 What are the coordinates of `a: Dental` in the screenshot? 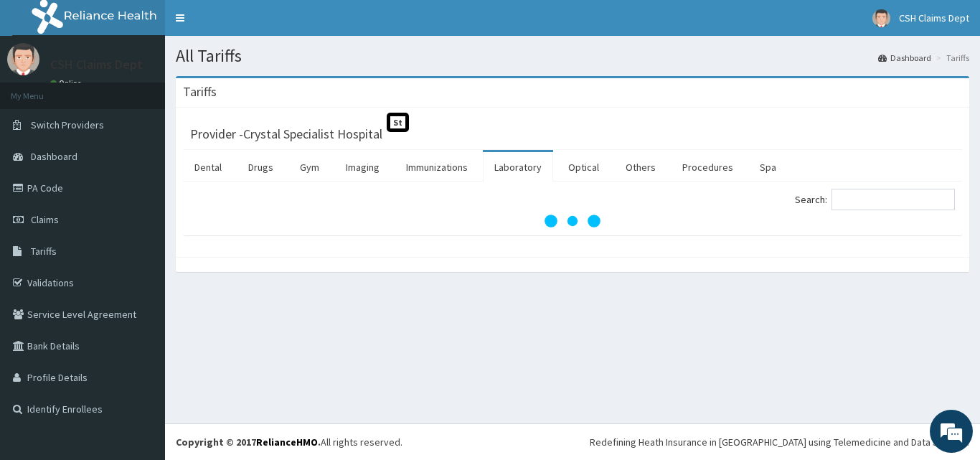 It's located at (208, 167).